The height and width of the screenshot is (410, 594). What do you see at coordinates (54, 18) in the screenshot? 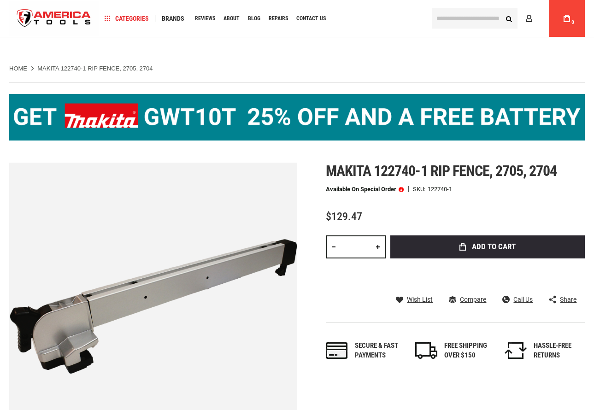
I see `a: store logo` at bounding box center [54, 18].